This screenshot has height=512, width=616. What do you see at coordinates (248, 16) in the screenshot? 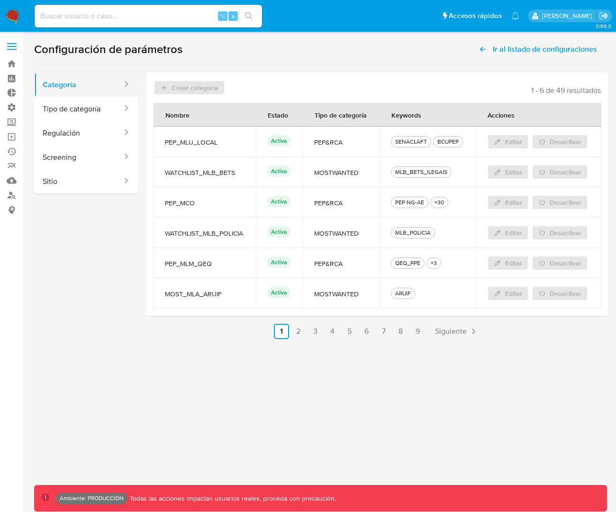
I see `button: search-icon` at bounding box center [248, 16].